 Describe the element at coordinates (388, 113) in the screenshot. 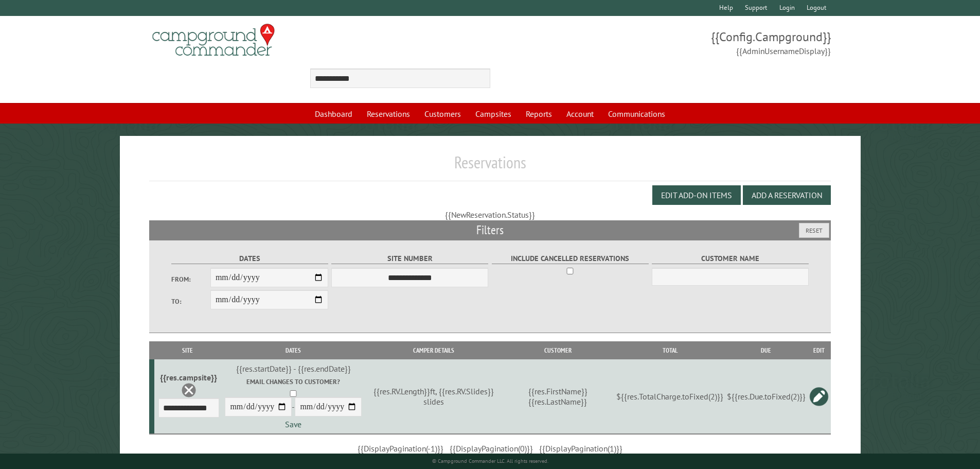

I see `a: Reservations` at that location.